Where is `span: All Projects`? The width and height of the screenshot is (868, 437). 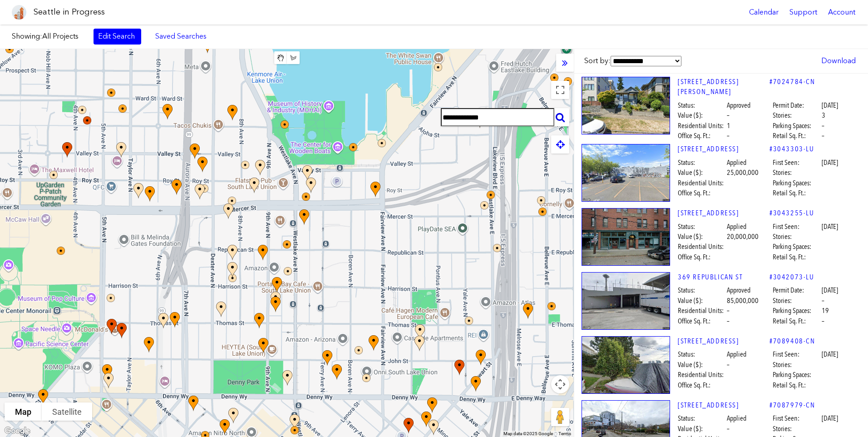
span: All Projects is located at coordinates (61, 36).